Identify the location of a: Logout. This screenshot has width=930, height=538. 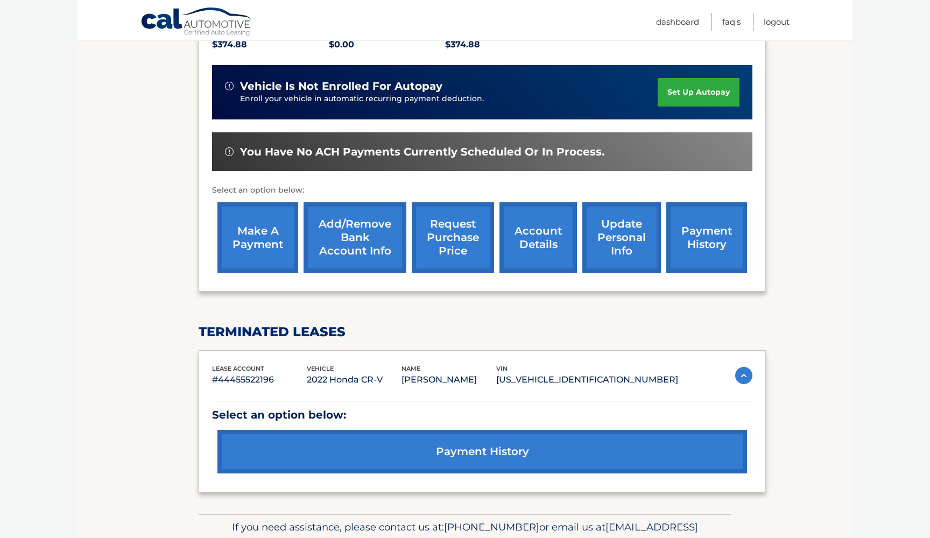
(776, 22).